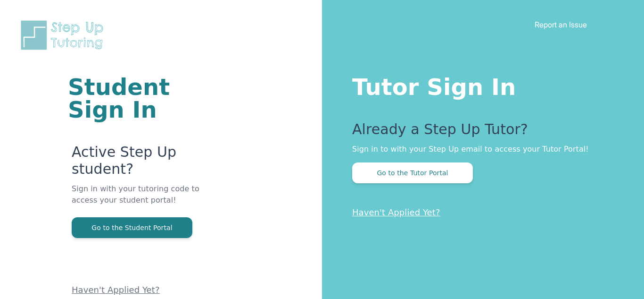  Describe the element at coordinates (479, 149) in the screenshot. I see `p: Sign in to with your Step Up email to access your Tutor Portal!` at that location.